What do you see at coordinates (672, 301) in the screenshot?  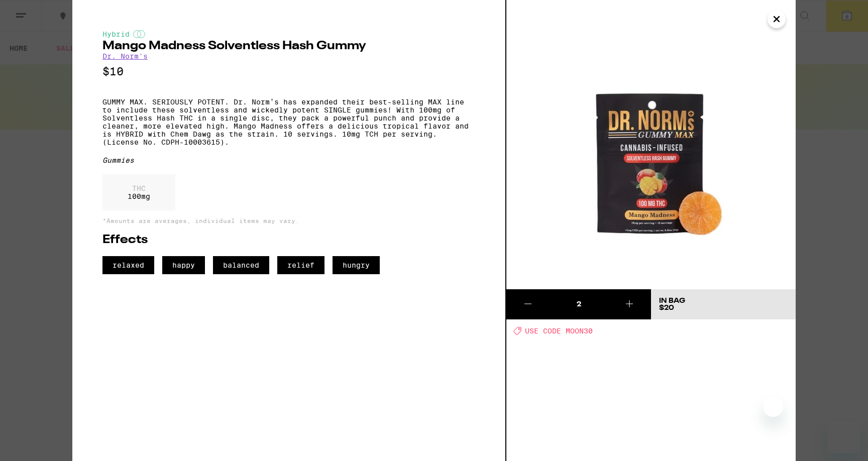 I see `div: In Bag` at bounding box center [672, 301].